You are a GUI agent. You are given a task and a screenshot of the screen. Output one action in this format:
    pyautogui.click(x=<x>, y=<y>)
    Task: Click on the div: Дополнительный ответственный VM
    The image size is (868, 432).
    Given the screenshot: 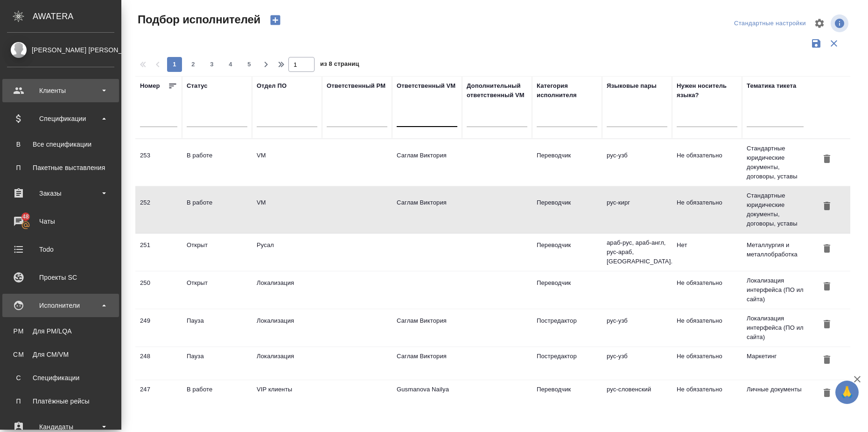 What is the action you would take?
    pyautogui.click(x=497, y=91)
    